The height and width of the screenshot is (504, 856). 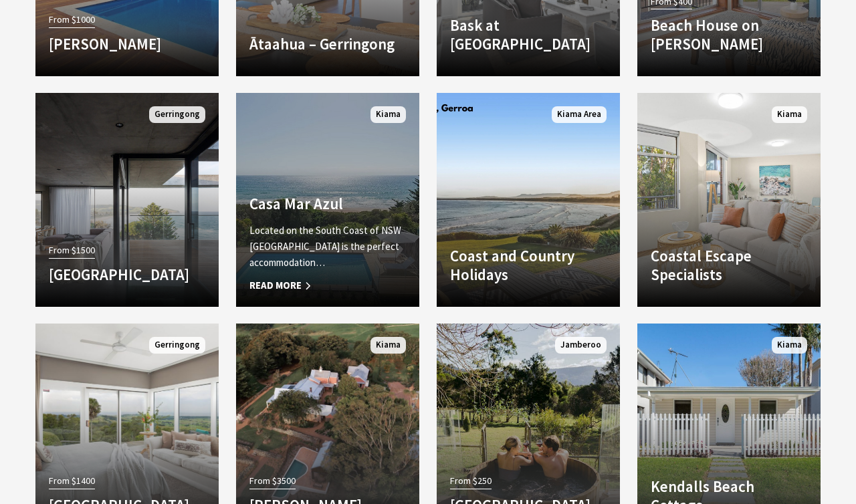 What do you see at coordinates (71, 481) in the screenshot?
I see `span: From $1400` at bounding box center [71, 481].